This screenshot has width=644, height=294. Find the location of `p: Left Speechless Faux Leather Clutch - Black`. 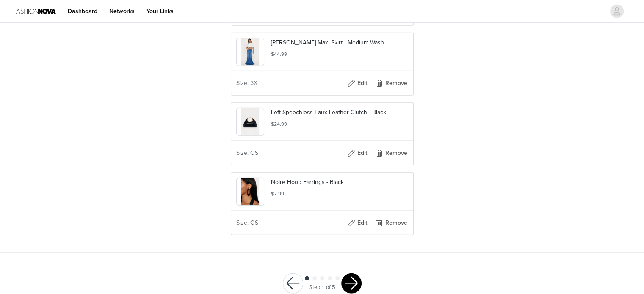

p: Left Speechless Faux Leather Clutch - Black is located at coordinates (340, 113).